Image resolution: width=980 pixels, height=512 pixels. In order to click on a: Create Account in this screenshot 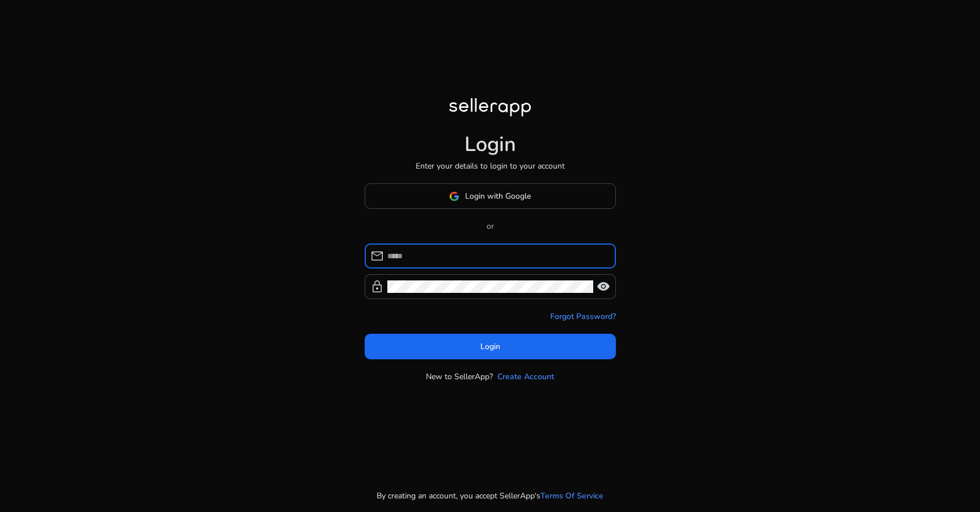, I will do `click(526, 377)`.